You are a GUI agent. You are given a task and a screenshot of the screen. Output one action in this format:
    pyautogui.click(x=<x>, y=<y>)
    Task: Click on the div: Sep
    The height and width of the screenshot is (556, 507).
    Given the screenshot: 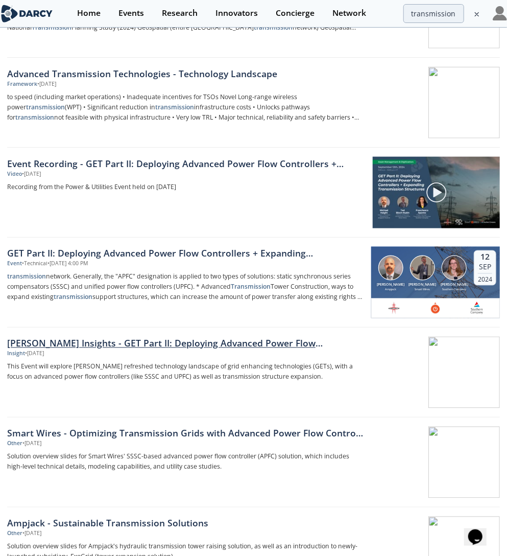 What is the action you would take?
    pyautogui.click(x=485, y=267)
    